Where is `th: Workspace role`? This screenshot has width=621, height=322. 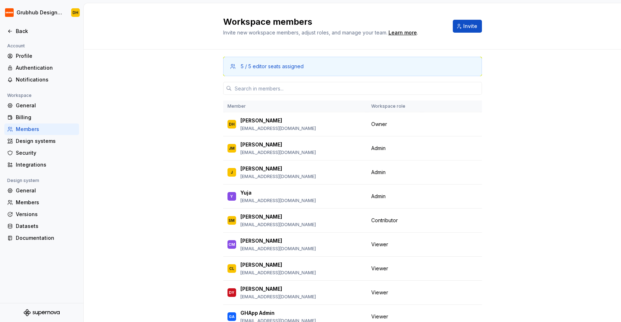
th: Workspace role is located at coordinates (394, 106).